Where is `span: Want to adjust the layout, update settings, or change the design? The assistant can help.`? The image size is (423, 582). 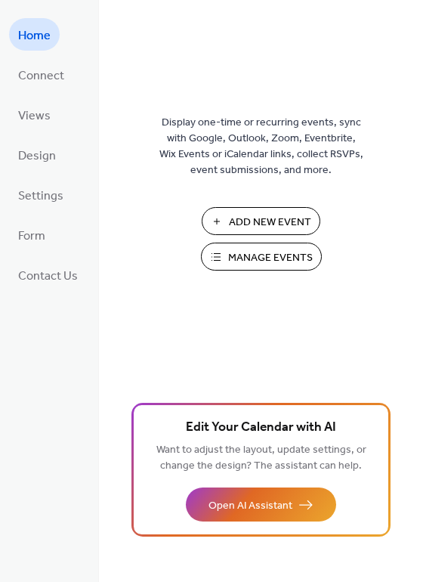 span: Want to adjust the layout, update settings, or change the design? The assistant can help. is located at coordinates (262, 458).